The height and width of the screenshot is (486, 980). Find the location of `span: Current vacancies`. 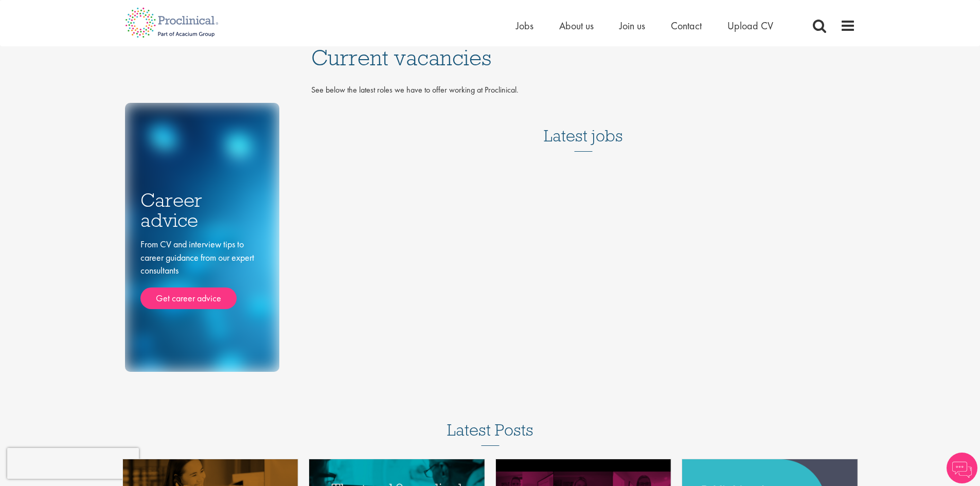

span: Current vacancies is located at coordinates (401, 58).